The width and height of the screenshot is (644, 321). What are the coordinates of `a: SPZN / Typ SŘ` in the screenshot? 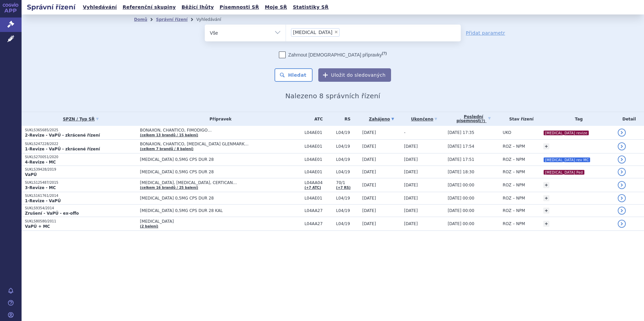 It's located at (81, 119).